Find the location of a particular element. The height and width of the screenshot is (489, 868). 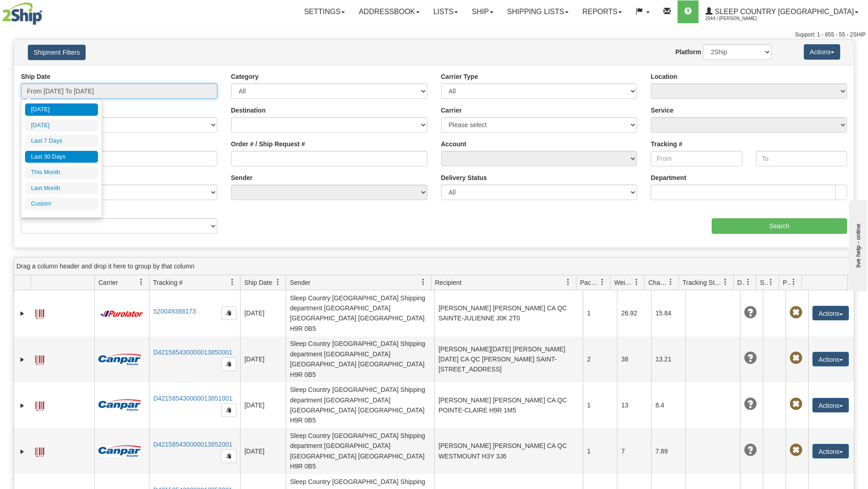

img: 11 - Purolator is located at coordinates (122, 313).